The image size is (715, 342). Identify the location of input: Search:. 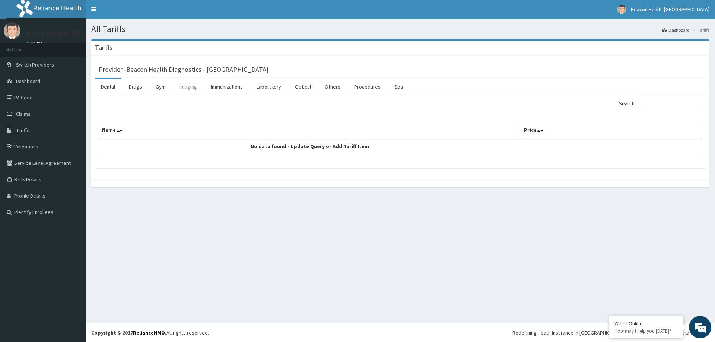
(670, 104).